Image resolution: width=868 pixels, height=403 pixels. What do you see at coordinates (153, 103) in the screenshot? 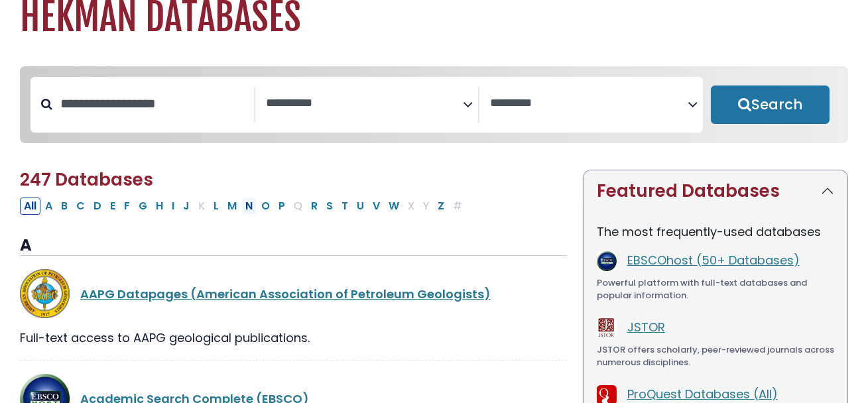
I see `input: Search database by title or keyword` at bounding box center [153, 103].